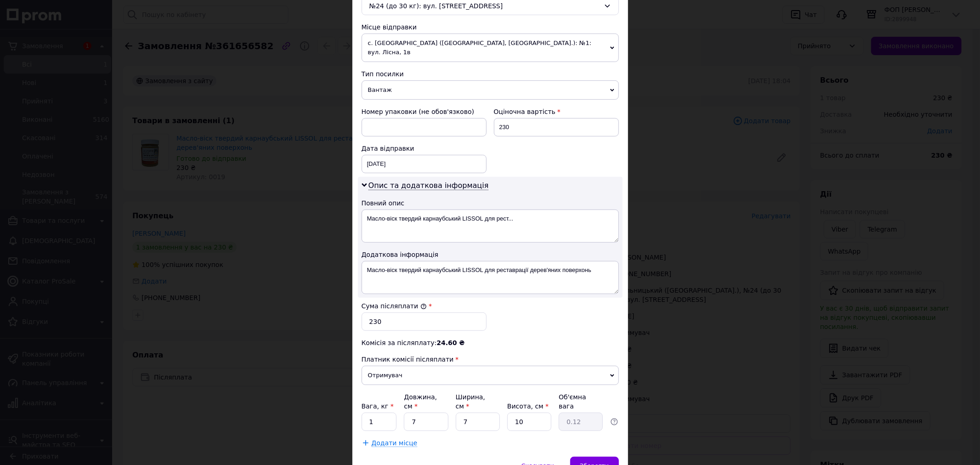 Image resolution: width=980 pixels, height=465 pixels. Describe the element at coordinates (429, 186) in the screenshot. I see `span: Опис та додаткова інформація` at that location.